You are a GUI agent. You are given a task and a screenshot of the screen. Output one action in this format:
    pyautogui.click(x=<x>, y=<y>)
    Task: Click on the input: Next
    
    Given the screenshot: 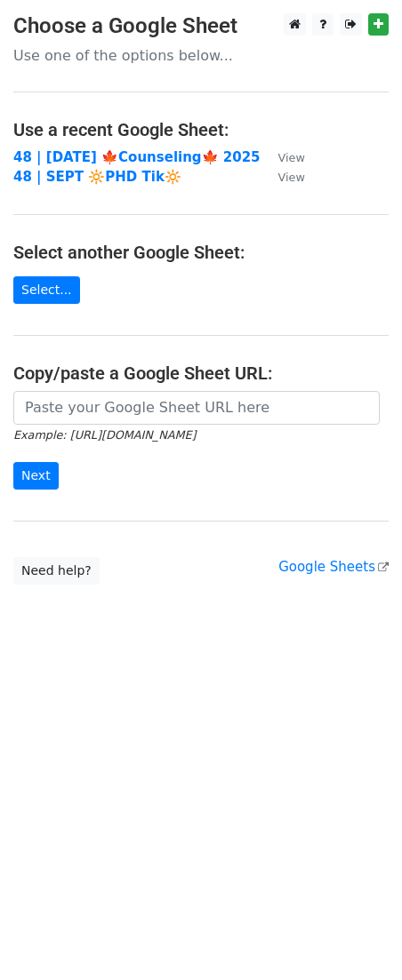 What is the action you would take?
    pyautogui.click(x=36, y=475)
    